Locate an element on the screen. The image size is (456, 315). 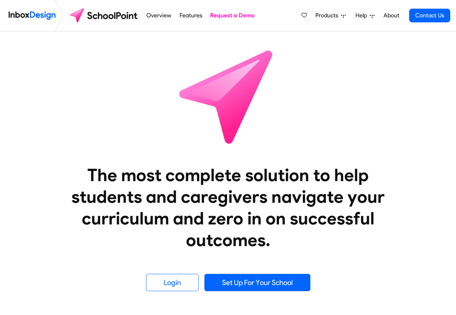
img: schoolpoint logo is located at coordinates (104, 15).